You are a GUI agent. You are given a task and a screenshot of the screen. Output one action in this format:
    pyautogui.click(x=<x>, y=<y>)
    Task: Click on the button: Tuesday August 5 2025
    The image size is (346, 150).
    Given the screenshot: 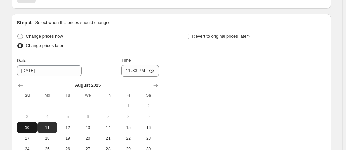 What is the action you would take?
    pyautogui.click(x=68, y=117)
    